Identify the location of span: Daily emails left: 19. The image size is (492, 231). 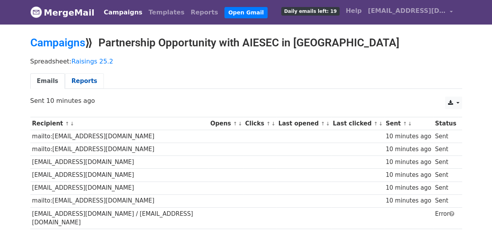
(310, 11).